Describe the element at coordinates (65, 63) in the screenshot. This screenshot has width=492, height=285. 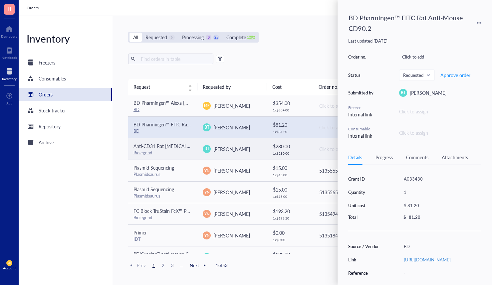
I see `a: Freezers` at that location.